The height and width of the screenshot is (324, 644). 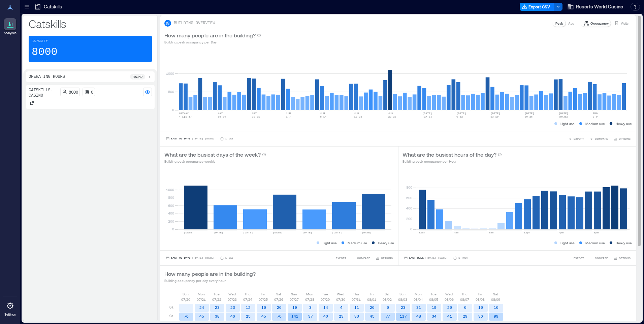 What do you see at coordinates (456, 232) in the screenshot?
I see `text: 4am` at bounding box center [456, 232].